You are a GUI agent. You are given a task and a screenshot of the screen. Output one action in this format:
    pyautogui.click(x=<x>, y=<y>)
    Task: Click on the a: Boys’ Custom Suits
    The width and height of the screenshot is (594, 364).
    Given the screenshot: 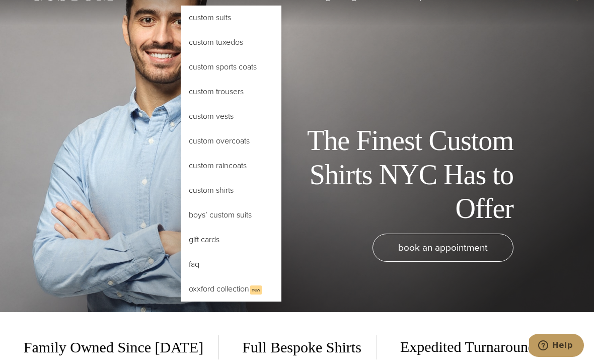 What is the action you would take?
    pyautogui.click(x=231, y=215)
    